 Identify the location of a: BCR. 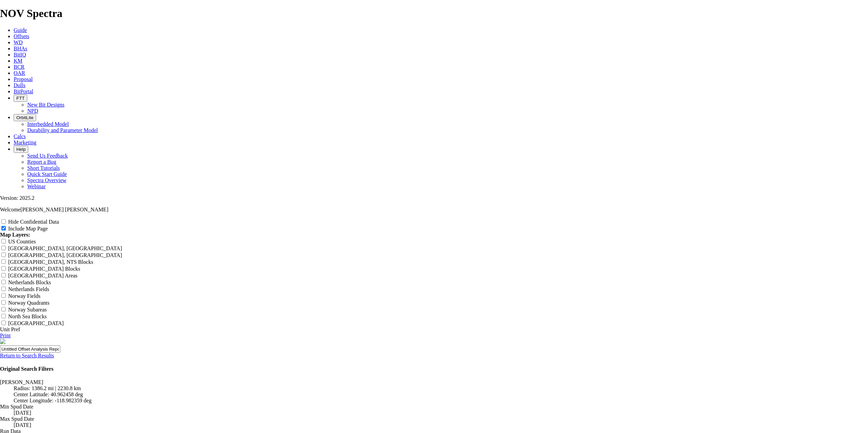
(19, 67).